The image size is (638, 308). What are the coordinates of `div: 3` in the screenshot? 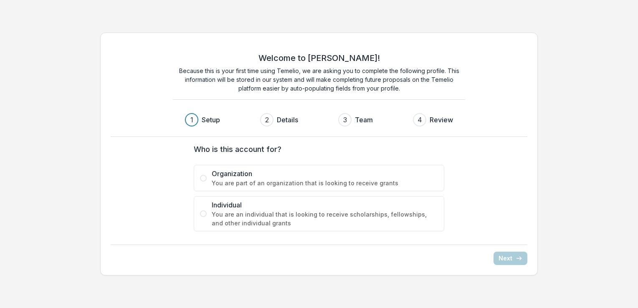 It's located at (345, 120).